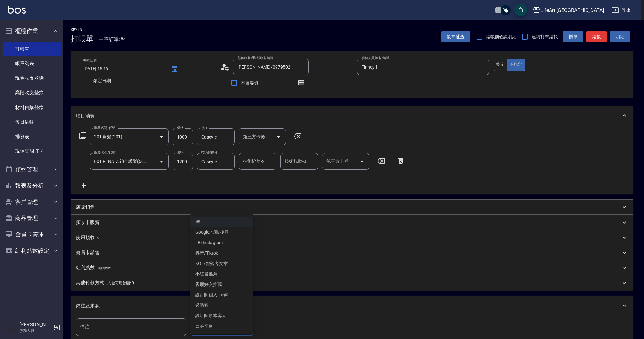 The image size is (644, 339). What do you see at coordinates (222, 243) in the screenshot?
I see `li: FB/Instagram` at bounding box center [222, 243].